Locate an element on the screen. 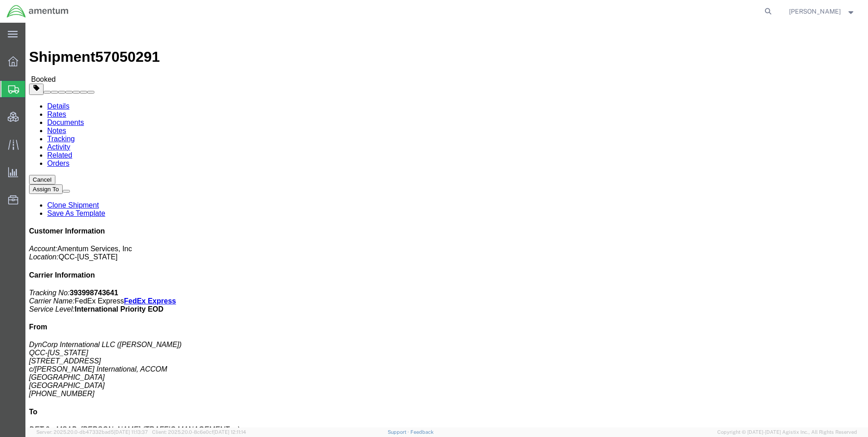 Image resolution: width=868 pixels, height=437 pixels. a: Support is located at coordinates (399, 432).